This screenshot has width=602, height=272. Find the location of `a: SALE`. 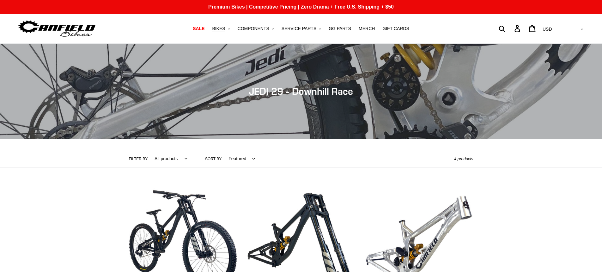

a: SALE is located at coordinates (199, 28).